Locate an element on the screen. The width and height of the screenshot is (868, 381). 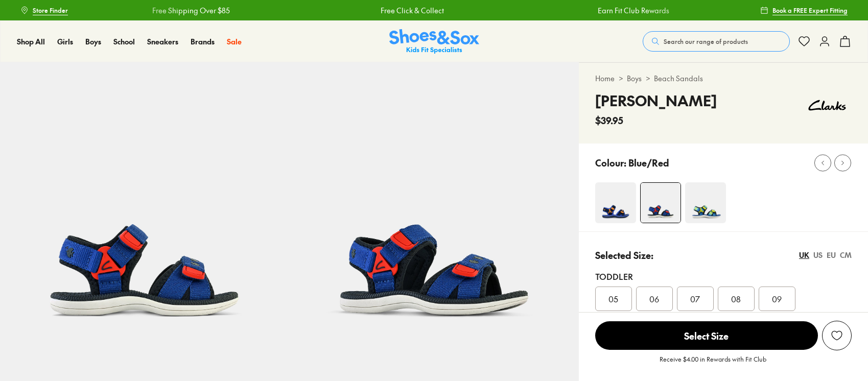
button: Select Size is located at coordinates (707, 336).